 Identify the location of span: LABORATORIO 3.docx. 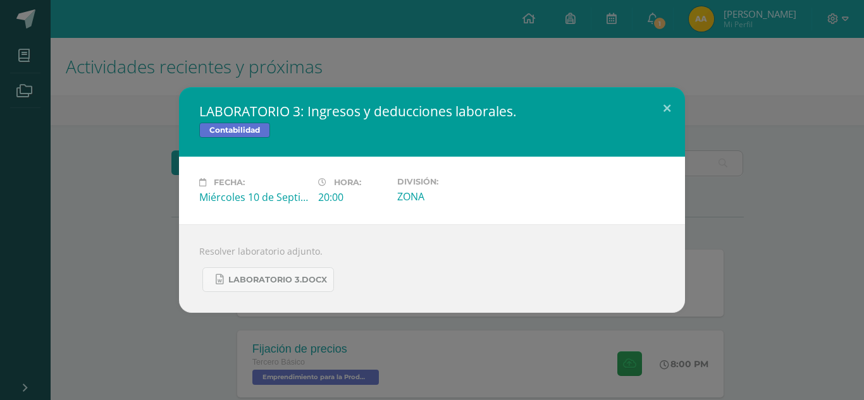
(278, 280).